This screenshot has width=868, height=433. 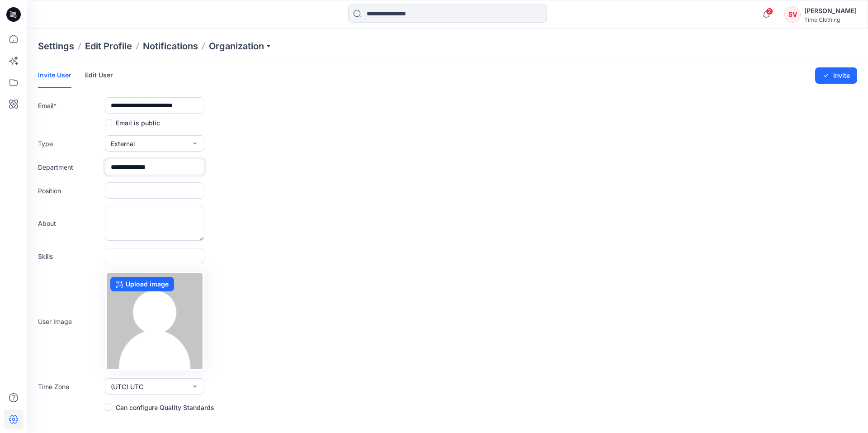 I want to click on label: Department, so click(x=69, y=167).